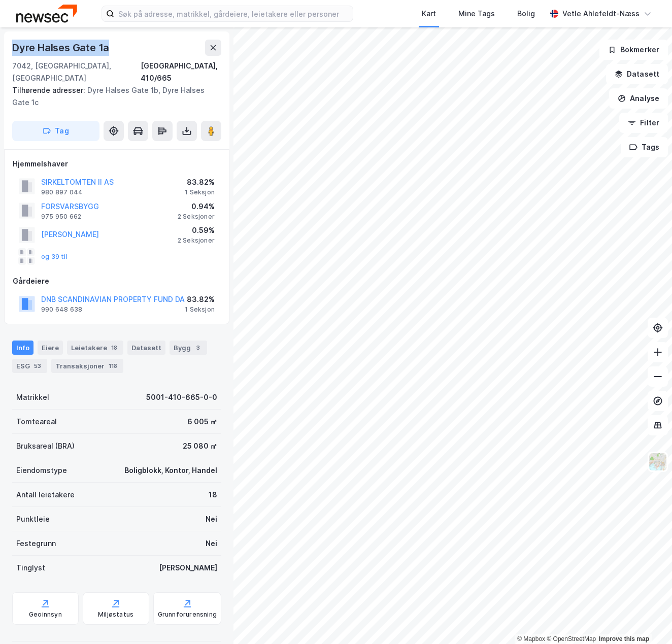 This screenshot has width=672, height=644. What do you see at coordinates (170, 470) in the screenshot?
I see `div: Boligblokk, Kontor, Handel` at bounding box center [170, 470].